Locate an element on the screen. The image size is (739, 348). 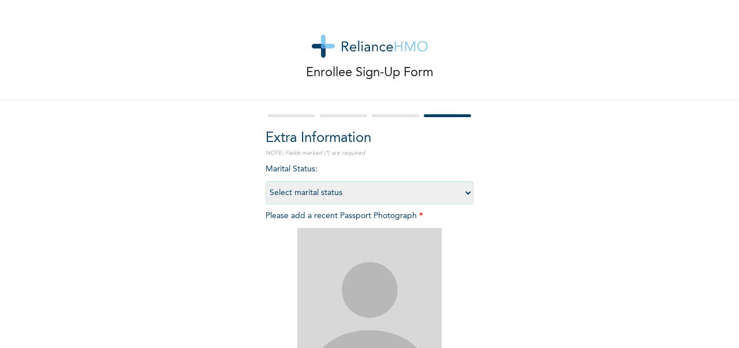
p: NOTE: Fields marked (*) are required is located at coordinates (369, 153).